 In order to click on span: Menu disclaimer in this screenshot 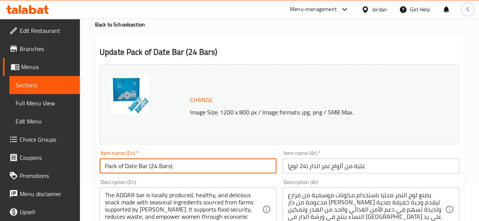, I will do `click(47, 194)`.